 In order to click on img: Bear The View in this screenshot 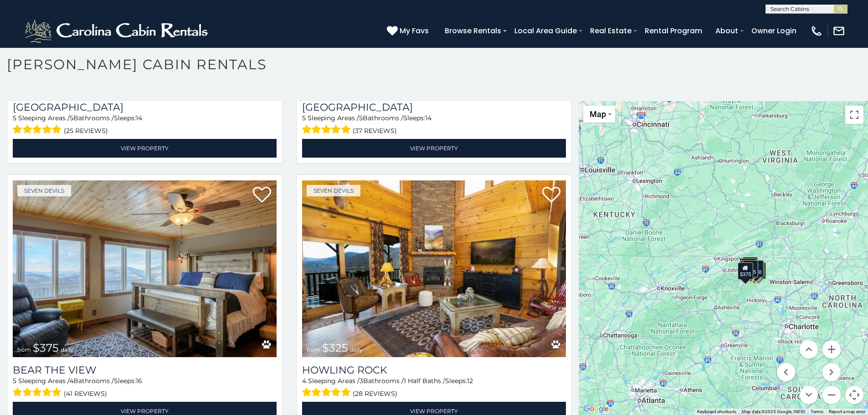, I will do `click(145, 269)`.